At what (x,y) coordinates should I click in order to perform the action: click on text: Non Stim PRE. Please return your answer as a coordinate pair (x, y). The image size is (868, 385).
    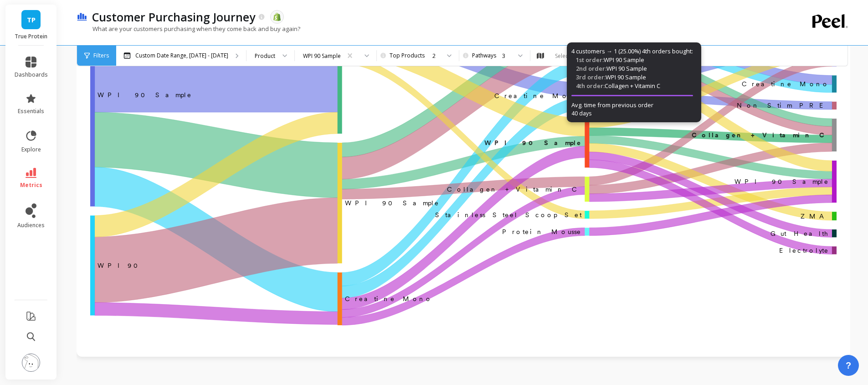
    Looking at the image, I should click on (782, 105).